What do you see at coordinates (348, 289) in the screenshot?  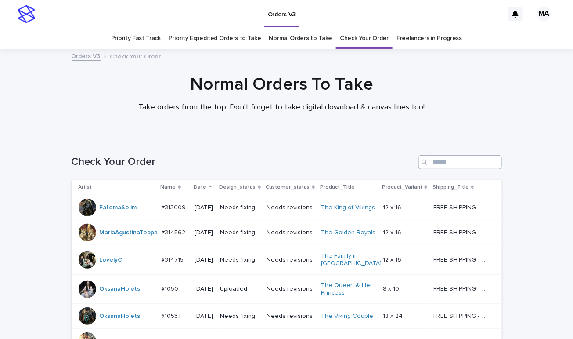 I see `a: The Queen & Her Princess` at bounding box center [348, 289].